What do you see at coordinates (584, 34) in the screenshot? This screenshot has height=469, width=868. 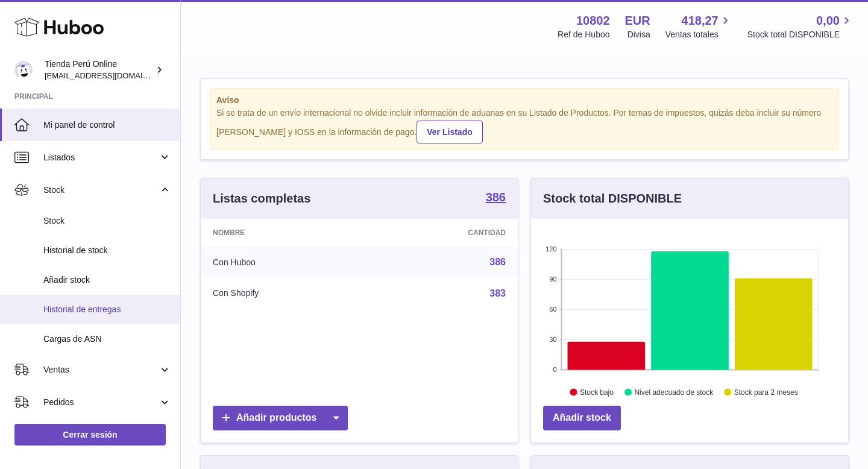 I see `div: Ref de Huboo` at bounding box center [584, 34].